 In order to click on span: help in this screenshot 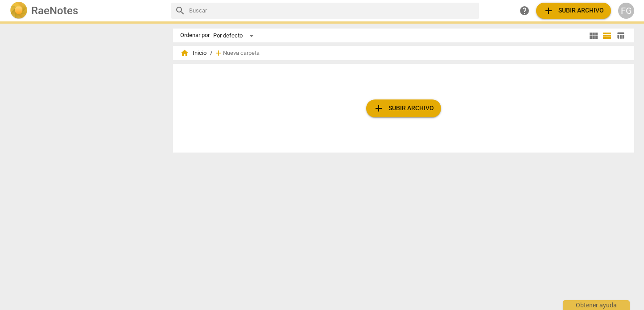, I will do `click(524, 11)`.